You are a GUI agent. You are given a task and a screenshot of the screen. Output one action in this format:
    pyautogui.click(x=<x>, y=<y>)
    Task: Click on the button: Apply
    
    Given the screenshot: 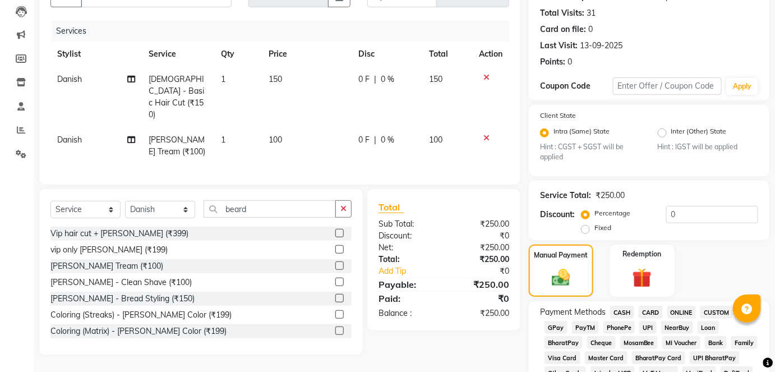 What is the action you would take?
    pyautogui.click(x=742, y=86)
    